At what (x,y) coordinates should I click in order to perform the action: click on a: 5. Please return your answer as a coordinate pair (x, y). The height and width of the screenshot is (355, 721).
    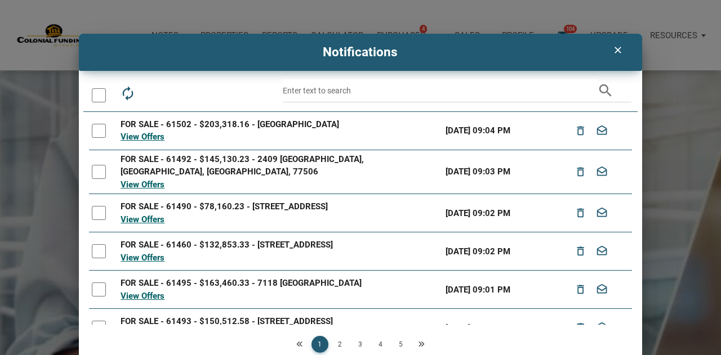
    Looking at the image, I should click on (401, 345).